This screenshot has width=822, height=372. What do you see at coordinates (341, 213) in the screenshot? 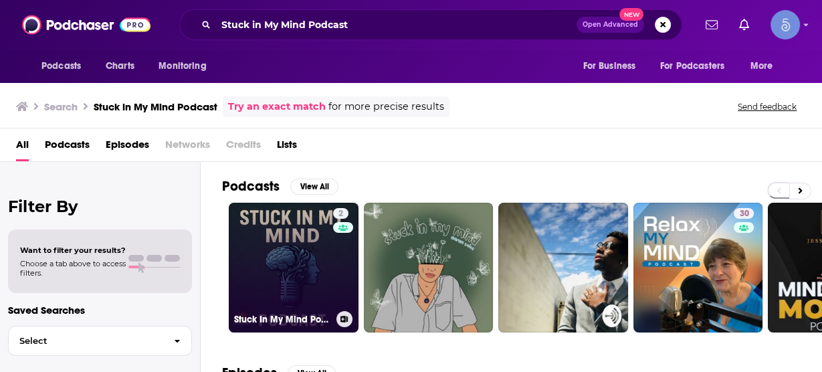
I see `a: 2` at bounding box center [341, 213].